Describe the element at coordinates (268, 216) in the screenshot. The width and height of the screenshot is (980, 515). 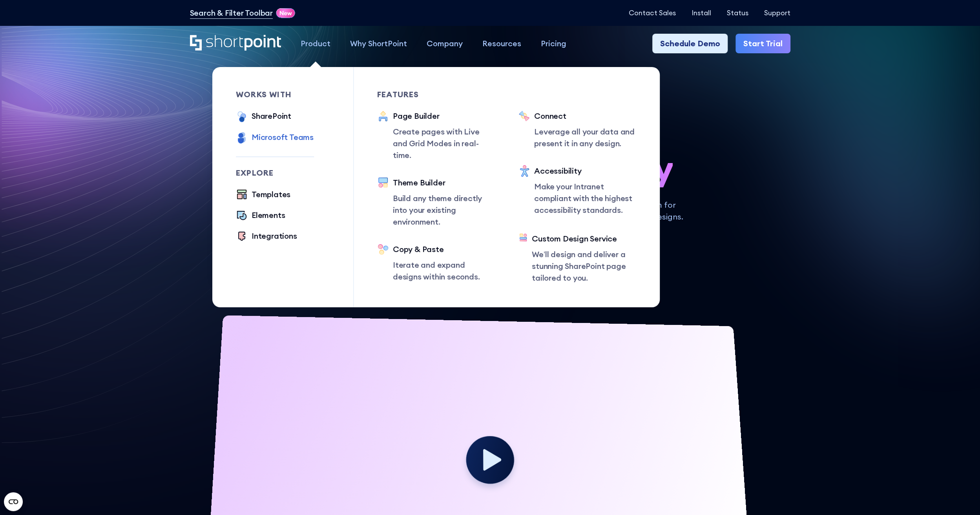
I see `div: Elements` at that location.